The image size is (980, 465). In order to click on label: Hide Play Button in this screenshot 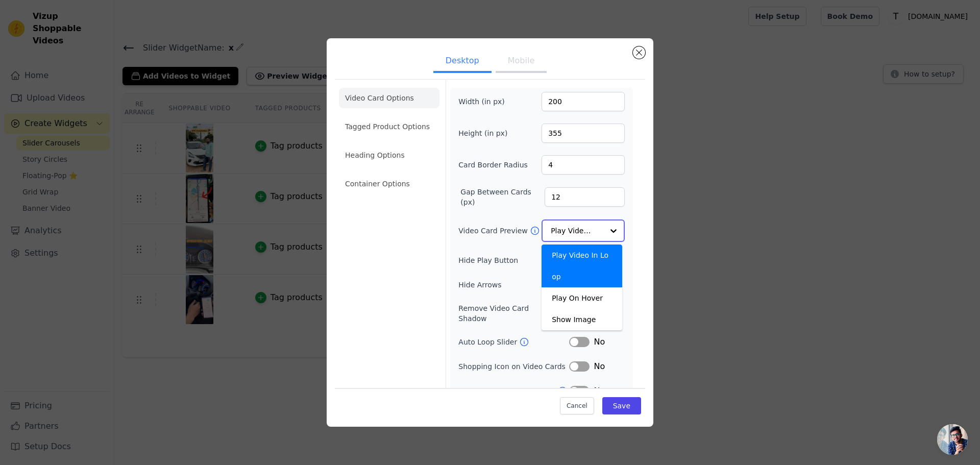, I will do `click(514, 260)`.